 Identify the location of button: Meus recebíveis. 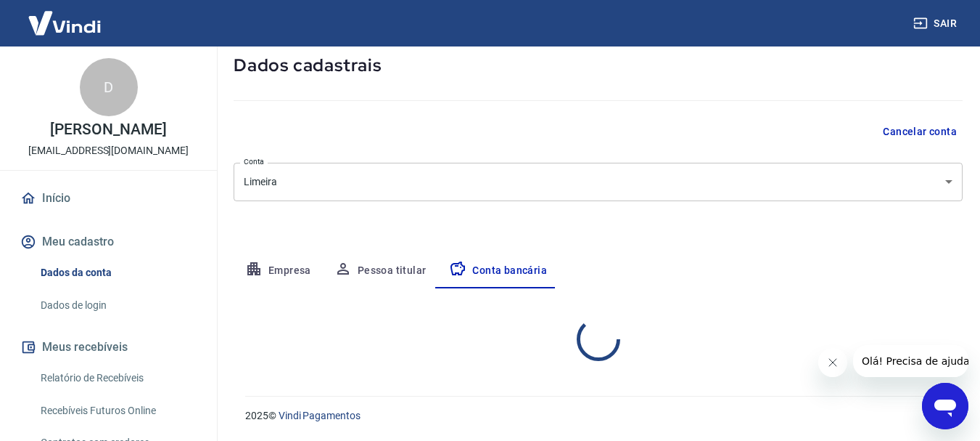
(108, 347).